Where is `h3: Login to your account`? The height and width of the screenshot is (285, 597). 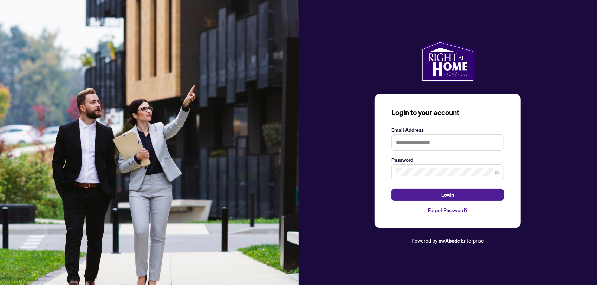 h3: Login to your account is located at coordinates (448, 113).